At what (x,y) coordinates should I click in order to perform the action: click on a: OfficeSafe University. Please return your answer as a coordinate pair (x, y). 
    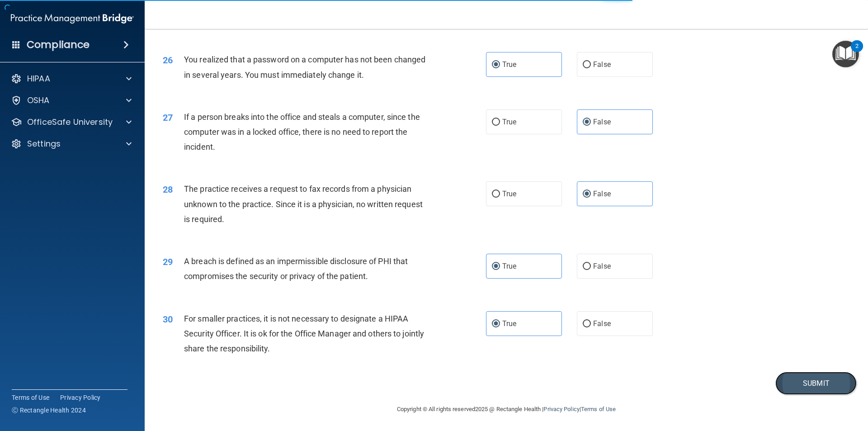
    Looking at the image, I should click on (71, 122).